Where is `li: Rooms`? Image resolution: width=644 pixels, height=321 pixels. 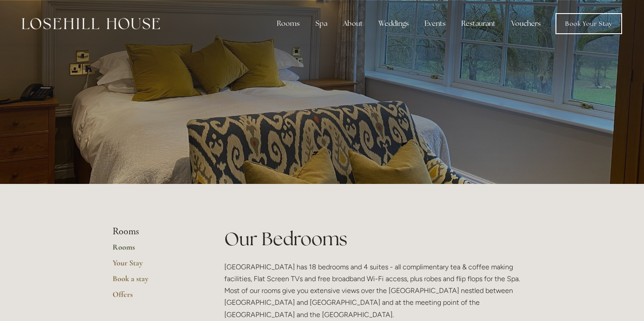
li: Rooms is located at coordinates (154, 232).